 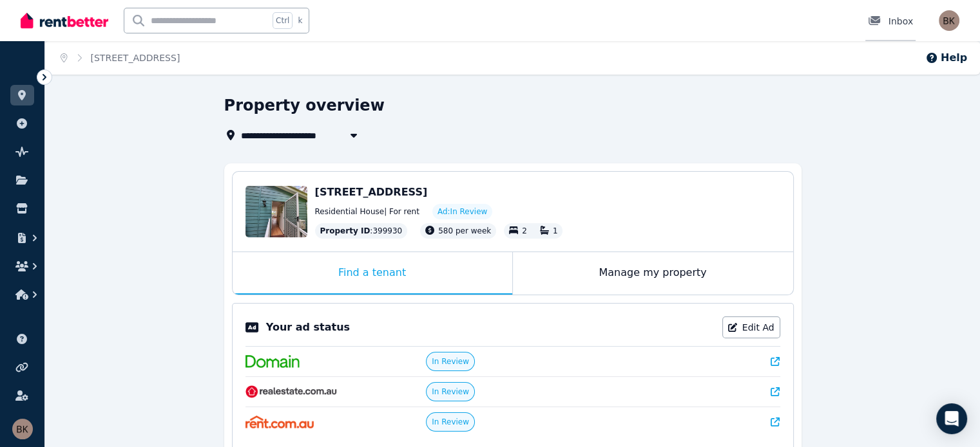 What do you see at coordinates (272, 362) in the screenshot?
I see `img: Domain.com.au` at bounding box center [272, 362].